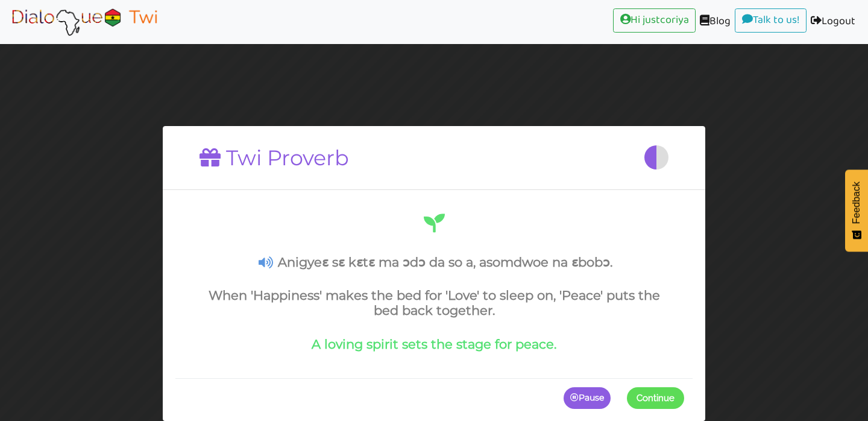  What do you see at coordinates (770, 20) in the screenshot?
I see `a: Talk to us!` at bounding box center [770, 20].